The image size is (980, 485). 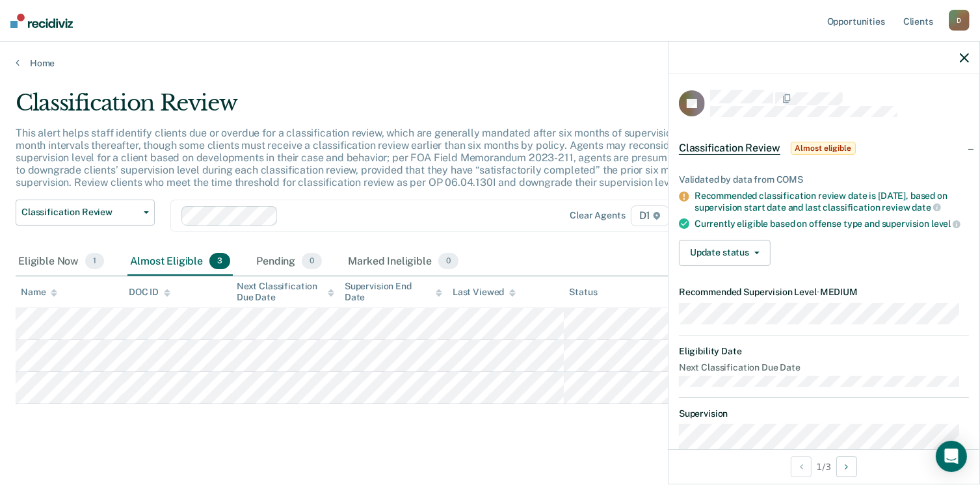 What do you see at coordinates (824, 148) in the screenshot?
I see `div: Classification ReviewAlmost eligible` at bounding box center [824, 148].